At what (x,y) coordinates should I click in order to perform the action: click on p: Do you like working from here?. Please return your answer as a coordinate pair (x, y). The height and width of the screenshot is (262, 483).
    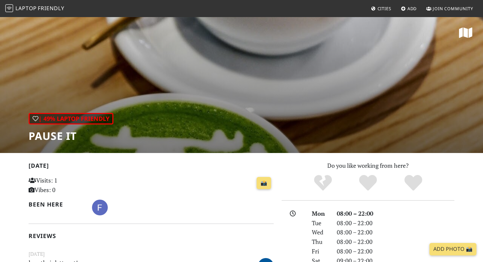
    Looking at the image, I should click on (368, 166).